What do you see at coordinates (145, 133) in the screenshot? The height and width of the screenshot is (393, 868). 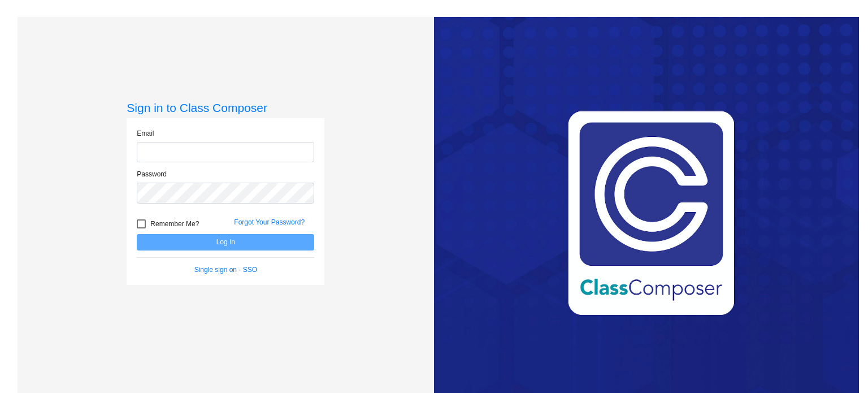 I see `label: Email` at bounding box center [145, 133].